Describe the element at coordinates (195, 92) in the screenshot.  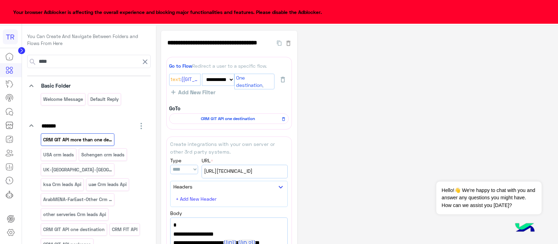
I see `span: Add New Filter` at that location.